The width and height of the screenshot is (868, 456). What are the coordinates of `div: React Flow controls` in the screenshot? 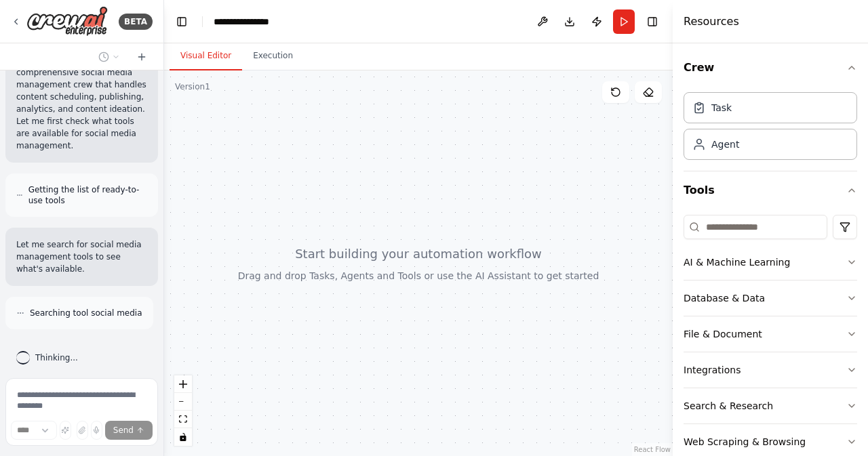 It's located at (183, 411).